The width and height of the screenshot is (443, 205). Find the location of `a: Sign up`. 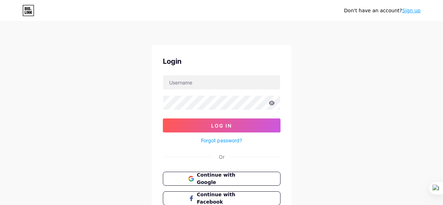

a: Sign up is located at coordinates (411, 11).